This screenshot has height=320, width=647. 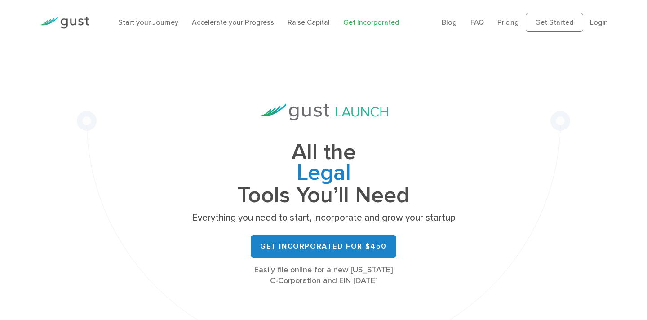 I want to click on a: Raise Capital, so click(x=309, y=22).